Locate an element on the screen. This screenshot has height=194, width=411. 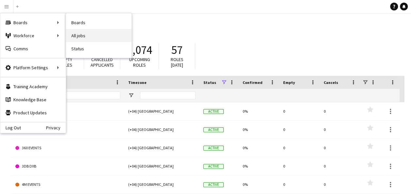
div: Platform Settings is located at coordinates (33, 68).